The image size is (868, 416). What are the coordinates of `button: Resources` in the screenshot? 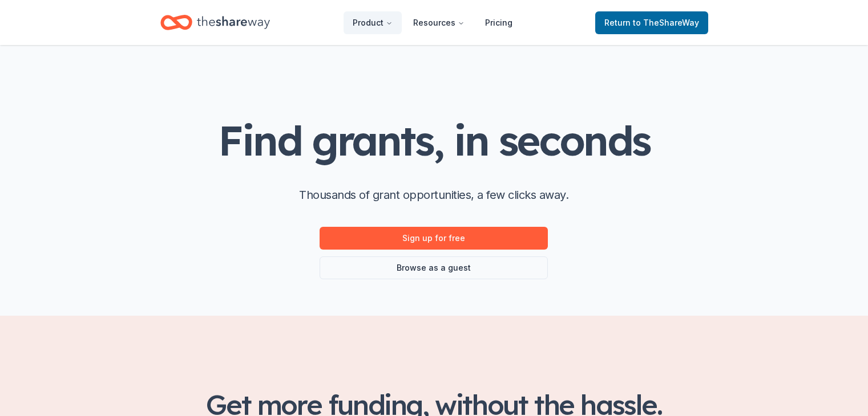 It's located at (439, 23).